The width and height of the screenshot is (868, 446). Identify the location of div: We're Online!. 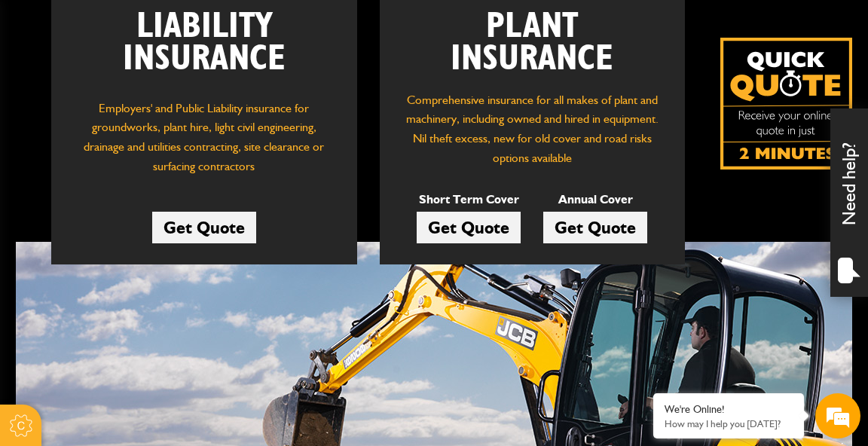
(729, 410).